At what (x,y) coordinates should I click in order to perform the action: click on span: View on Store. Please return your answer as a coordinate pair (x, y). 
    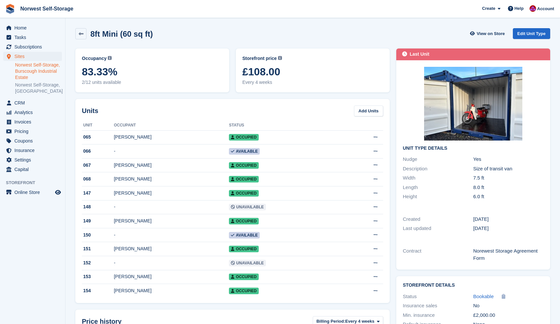
    Looking at the image, I should click on (491, 34).